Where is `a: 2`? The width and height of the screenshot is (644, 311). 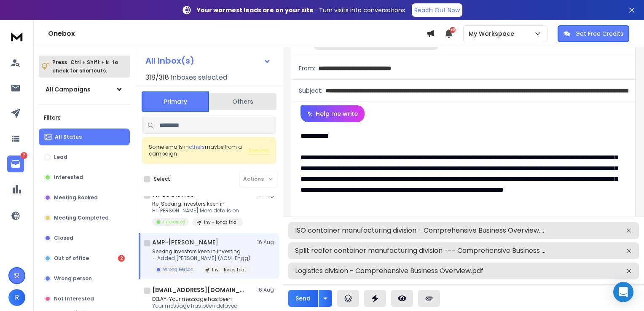 a: 2 is located at coordinates (16, 164).